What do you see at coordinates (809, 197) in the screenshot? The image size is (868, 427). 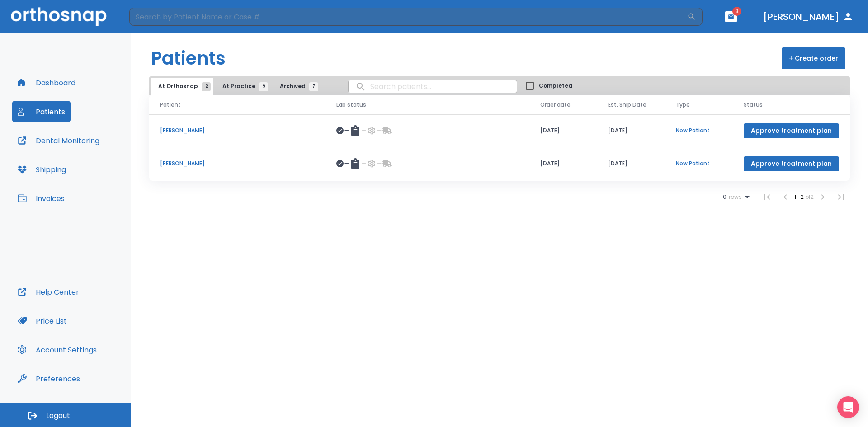 I see `span: of 2` at bounding box center [809, 197].